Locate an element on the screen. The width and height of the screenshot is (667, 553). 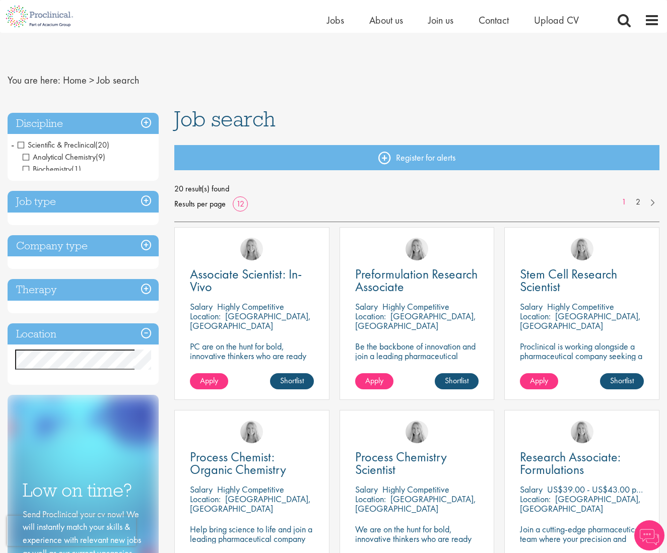
h3: Location is located at coordinates (83, 334).